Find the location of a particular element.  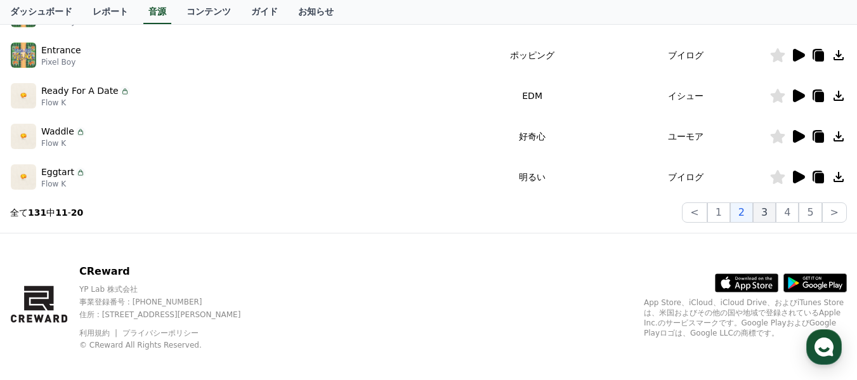

button: 1 is located at coordinates (719, 213).